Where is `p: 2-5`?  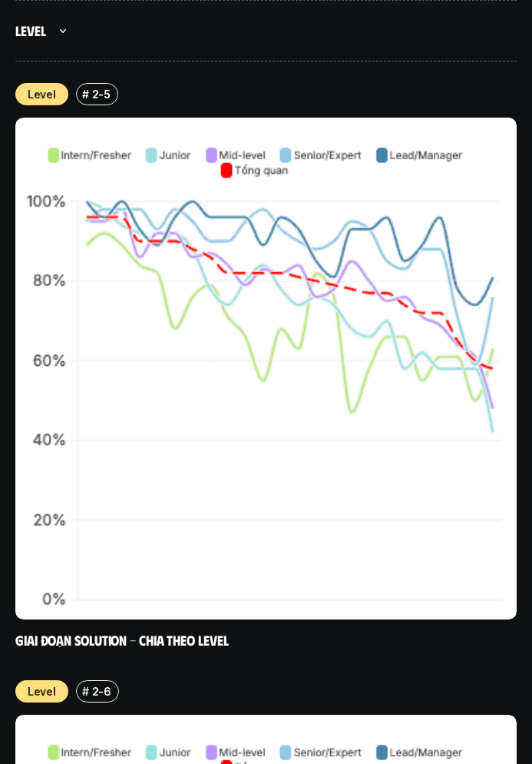 p: 2-5 is located at coordinates (101, 94).